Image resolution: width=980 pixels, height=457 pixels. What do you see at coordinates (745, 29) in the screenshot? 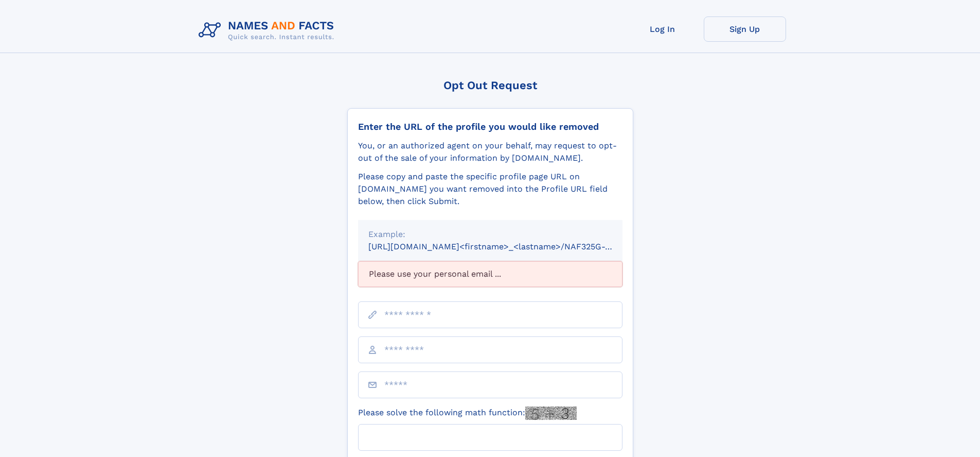
I see `a: Sign Up` at bounding box center [745, 29].